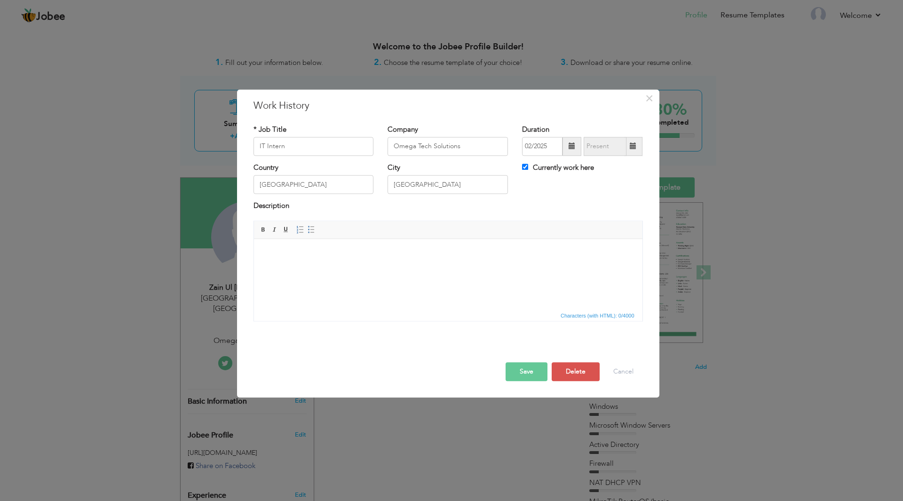  I want to click on label: * Job Title, so click(270, 129).